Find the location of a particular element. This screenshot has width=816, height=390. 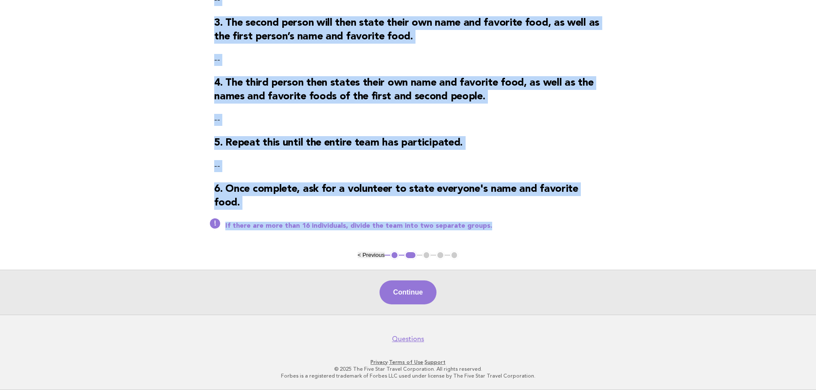

p: Forbes is a registered trademark of Forbes LLC used under license by The Five Star Travel Corpora... is located at coordinates (408, 376).